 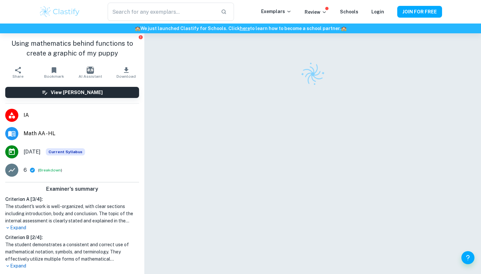 I want to click on span: Math AA - HL, so click(x=81, y=134).